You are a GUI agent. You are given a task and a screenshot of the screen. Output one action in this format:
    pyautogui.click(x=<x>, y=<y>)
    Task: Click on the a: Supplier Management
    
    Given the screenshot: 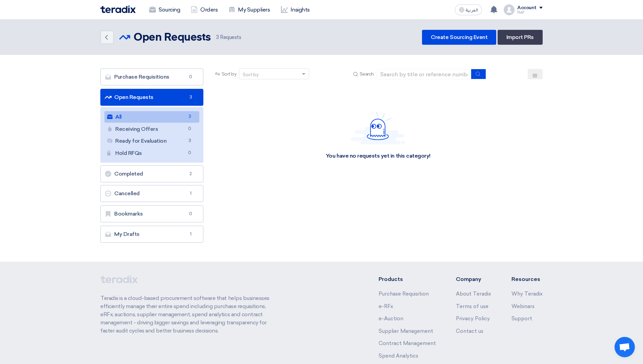 What is the action you would take?
    pyautogui.click(x=406, y=331)
    